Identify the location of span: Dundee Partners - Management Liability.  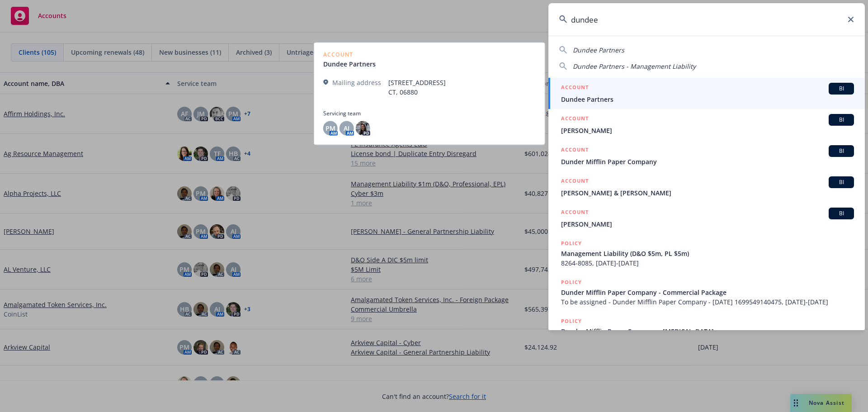
(634, 66).